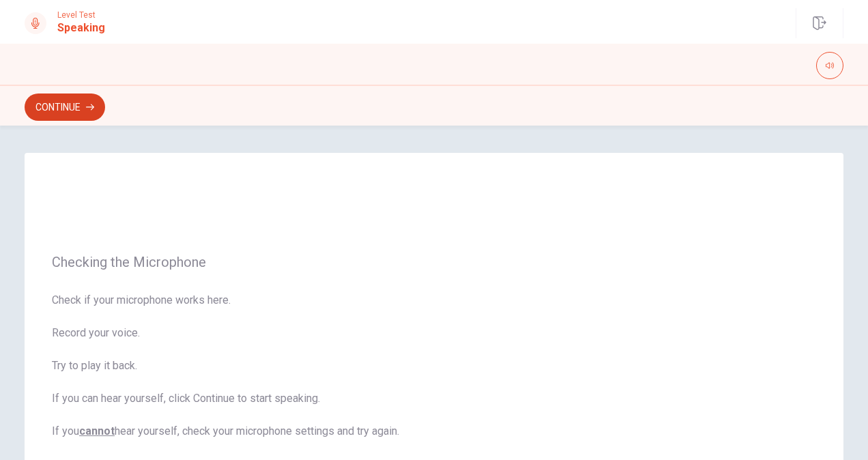  What do you see at coordinates (65, 107) in the screenshot?
I see `button: Continue` at bounding box center [65, 107].